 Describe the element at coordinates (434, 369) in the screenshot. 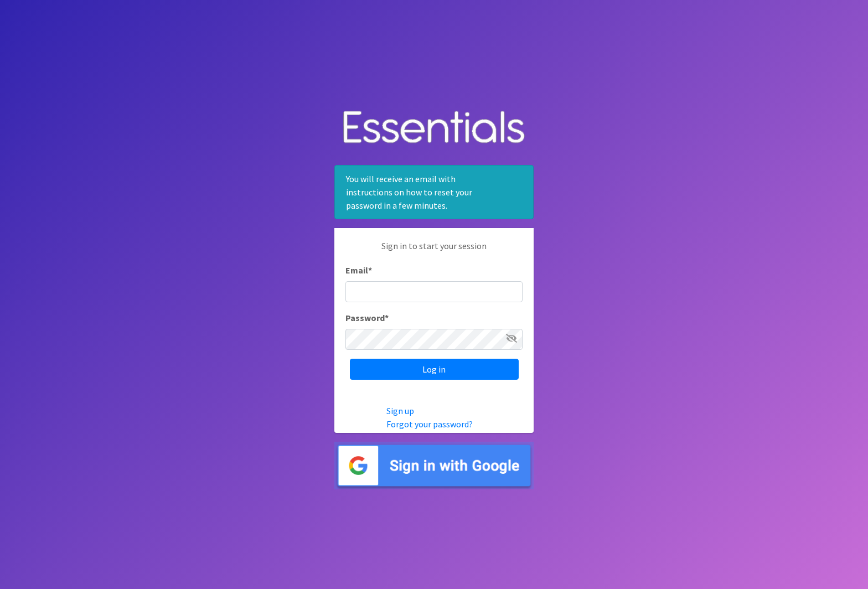

I see `input: Log in` at that location.